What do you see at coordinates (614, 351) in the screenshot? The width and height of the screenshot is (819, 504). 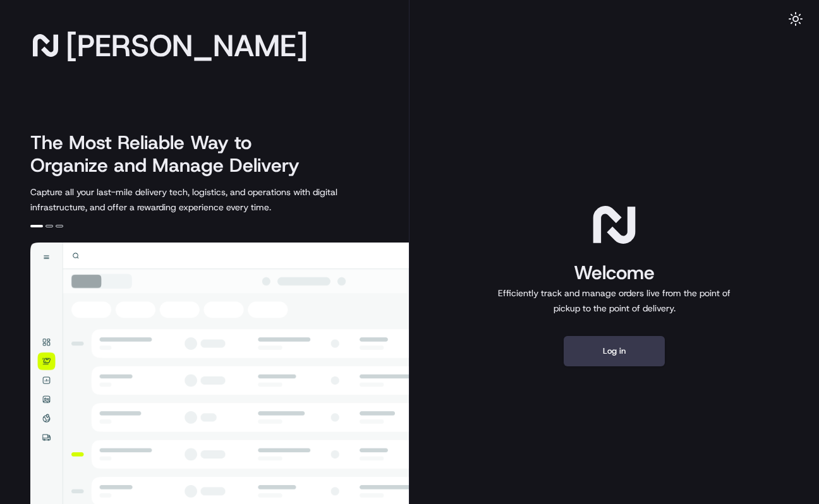 I see `button: Log in` at bounding box center [614, 351].